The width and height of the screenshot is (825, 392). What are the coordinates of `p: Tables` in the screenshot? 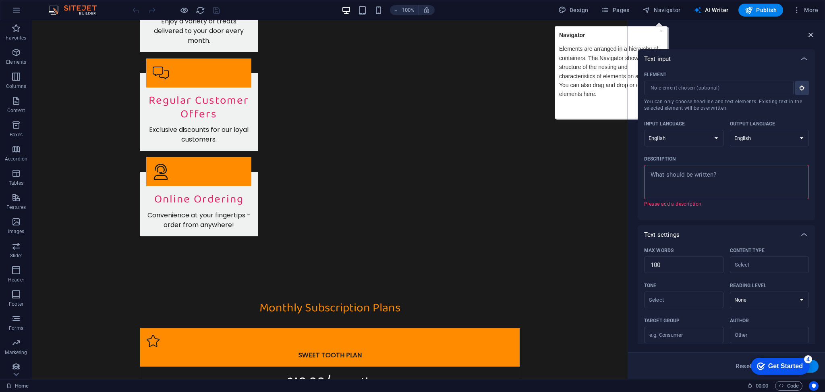 It's located at (16, 183).